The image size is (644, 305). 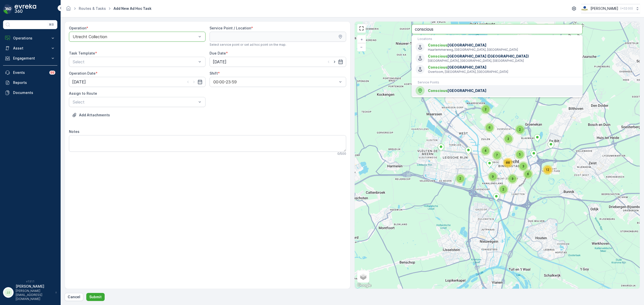 I want to click on p: Documents, so click(x=34, y=93).